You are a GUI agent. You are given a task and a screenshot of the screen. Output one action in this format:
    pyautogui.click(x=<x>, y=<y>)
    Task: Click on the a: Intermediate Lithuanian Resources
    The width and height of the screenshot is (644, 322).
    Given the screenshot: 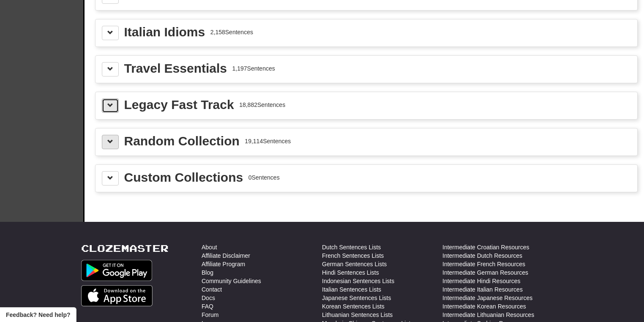 What is the action you would take?
    pyautogui.click(x=488, y=315)
    